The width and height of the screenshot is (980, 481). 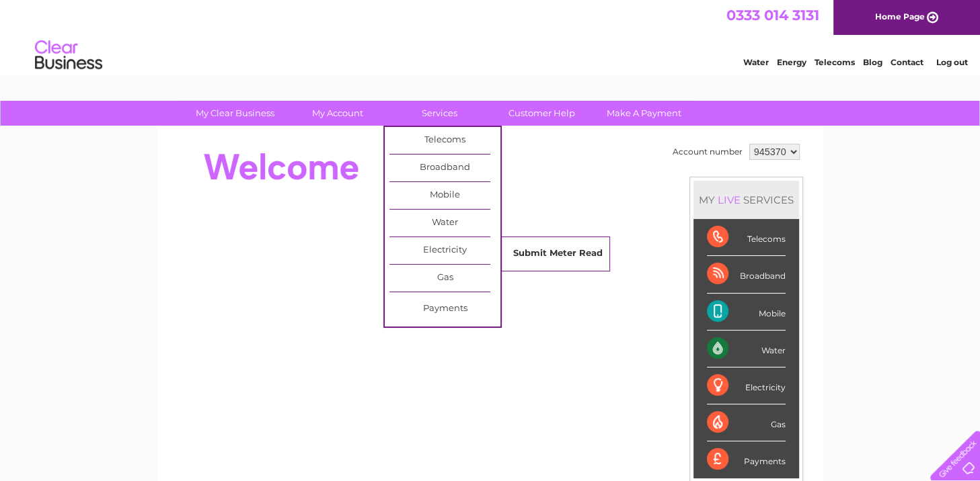 What do you see at coordinates (773, 14) in the screenshot?
I see `span: 0333 014 3131` at bounding box center [773, 14].